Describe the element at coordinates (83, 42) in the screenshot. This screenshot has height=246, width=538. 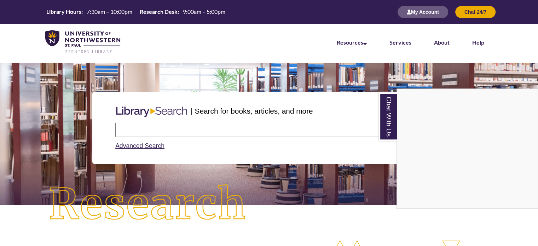
I see `img: UNWSP Library Logo` at that location.